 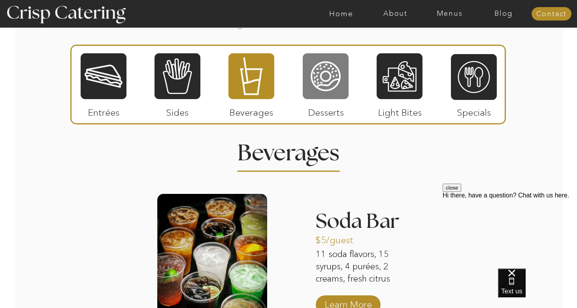 I want to click on nav: About, so click(x=395, y=14).